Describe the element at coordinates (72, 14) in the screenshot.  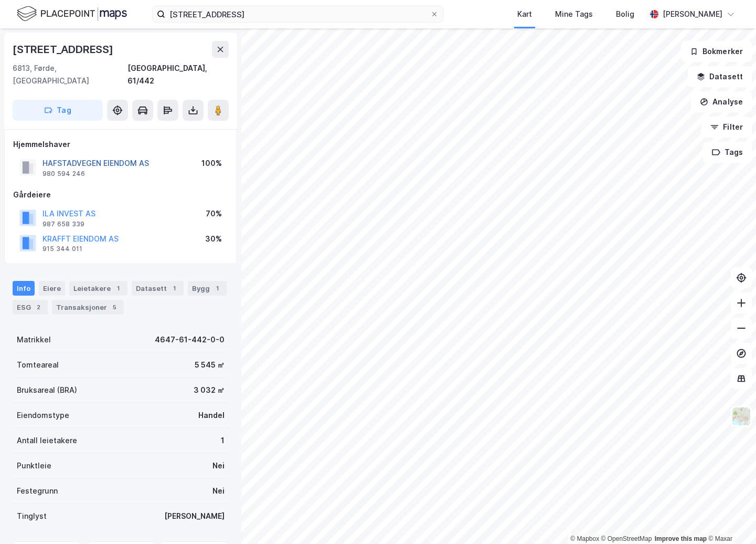
I see `img: logo.f888ab2527a4732fd821a326f86c7f29.svg` at that location.